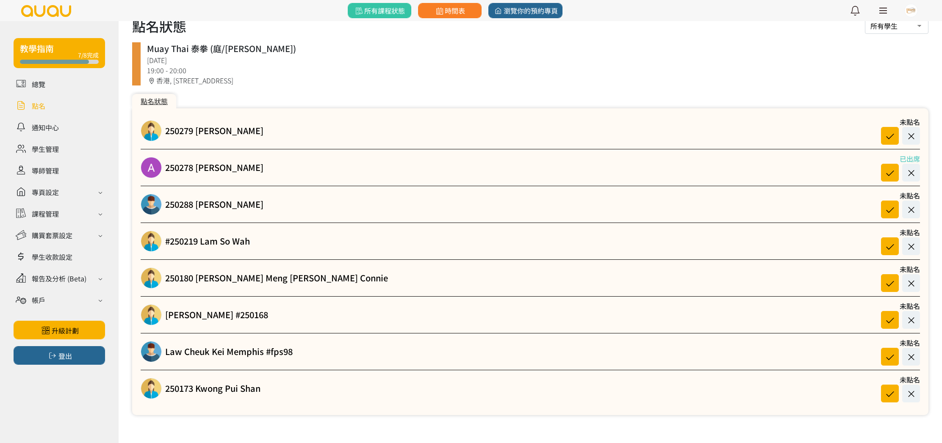 The width and height of the screenshot is (942, 443). I want to click on a: 時間表, so click(450, 11).